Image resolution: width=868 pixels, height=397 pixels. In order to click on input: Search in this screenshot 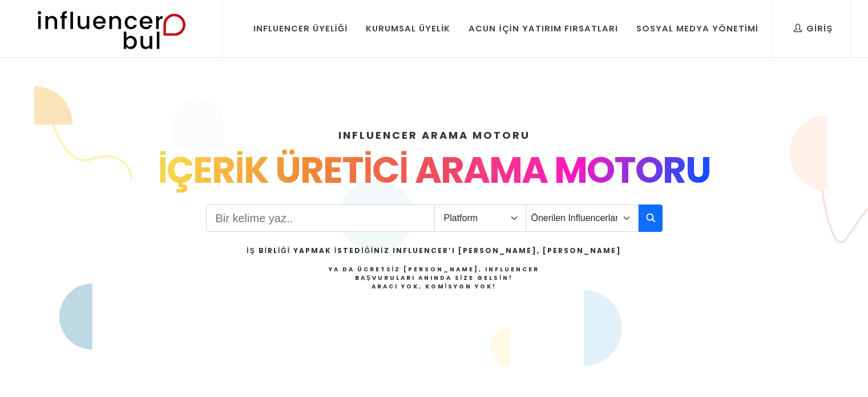, I will do `click(320, 218)`.